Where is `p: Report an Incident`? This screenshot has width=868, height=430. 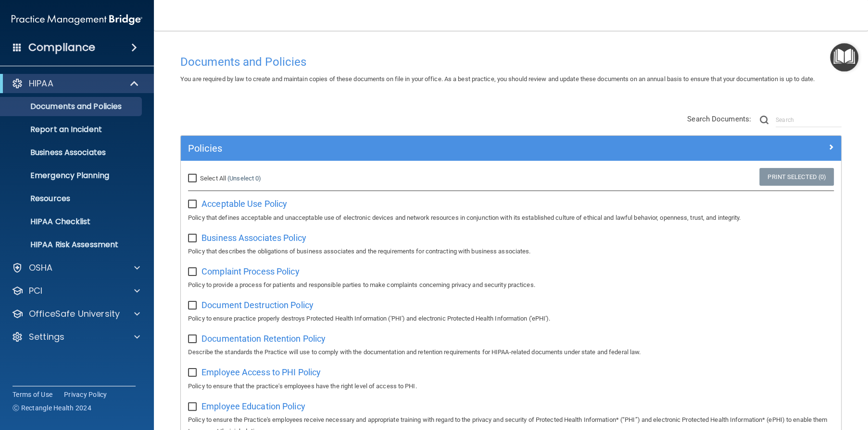 p: Report an Incident is located at coordinates (72, 130).